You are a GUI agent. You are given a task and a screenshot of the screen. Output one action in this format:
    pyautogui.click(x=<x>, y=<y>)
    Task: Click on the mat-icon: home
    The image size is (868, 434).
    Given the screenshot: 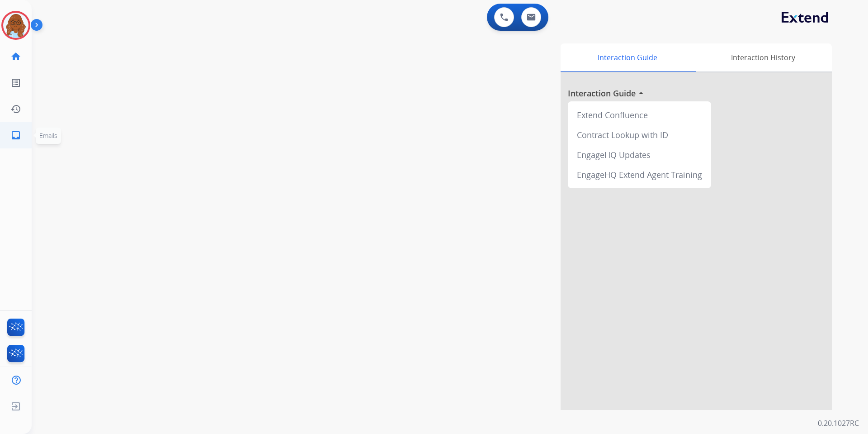 What is the action you would take?
    pyautogui.click(x=15, y=57)
    